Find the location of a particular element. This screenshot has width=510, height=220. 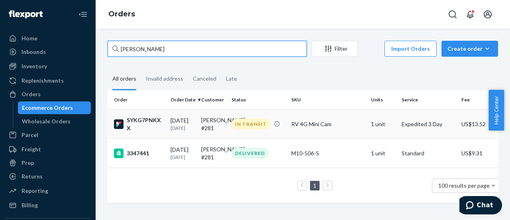

td: US$13.52 is located at coordinates (482, 124).